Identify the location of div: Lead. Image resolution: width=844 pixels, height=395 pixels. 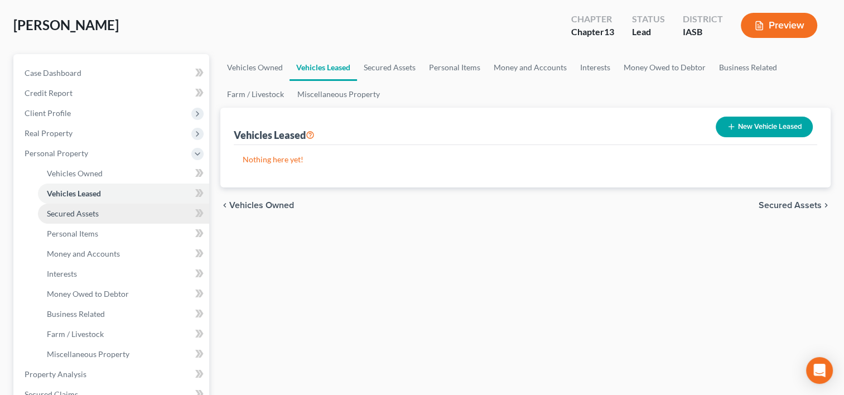
(648, 32).